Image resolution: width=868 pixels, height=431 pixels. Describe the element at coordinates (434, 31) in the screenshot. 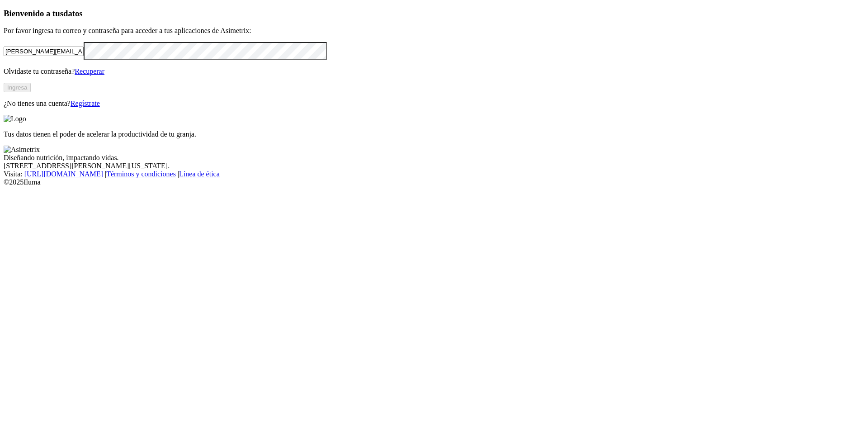

I see `p: Por favor ingresa tu correo y contraseña para acceder a tus aplicaciones de Asimetrix:` at that location.